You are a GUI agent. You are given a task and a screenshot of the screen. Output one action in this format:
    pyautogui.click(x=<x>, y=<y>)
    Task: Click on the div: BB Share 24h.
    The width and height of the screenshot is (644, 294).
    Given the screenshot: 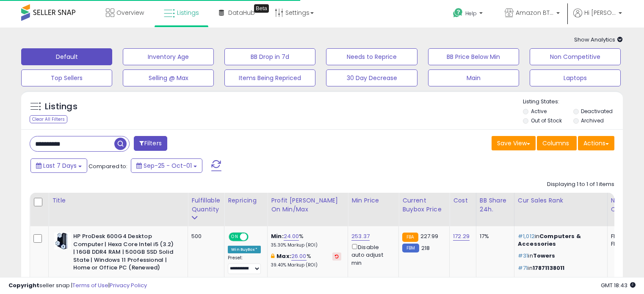 What is the action you would take?
    pyautogui.click(x=495, y=205)
    